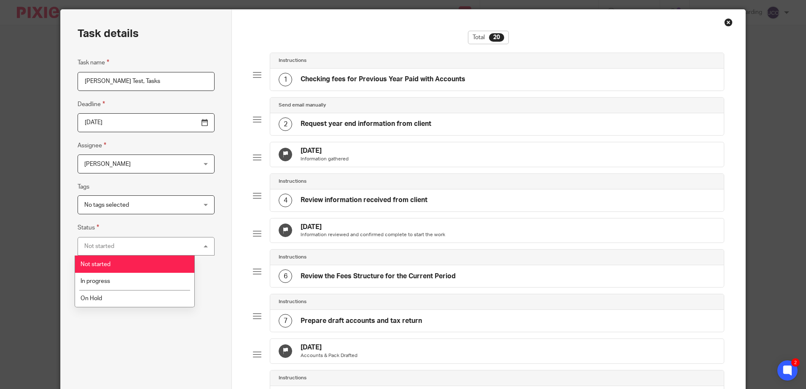 This screenshot has width=806, height=389. What do you see at coordinates (302, 105) in the screenshot?
I see `h4: Send email manually` at bounding box center [302, 105].